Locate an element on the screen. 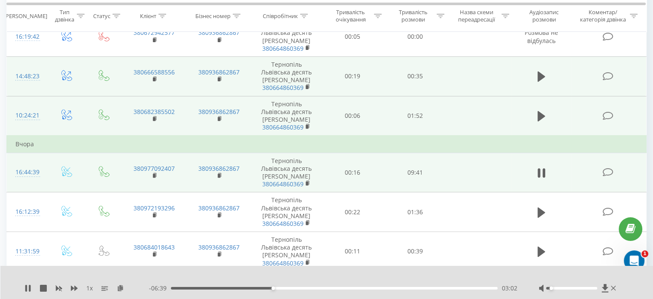 Image resolution: width=653 pixels, height=299 pixels. span: Розмова не відбулась is located at coordinates (542, 36).